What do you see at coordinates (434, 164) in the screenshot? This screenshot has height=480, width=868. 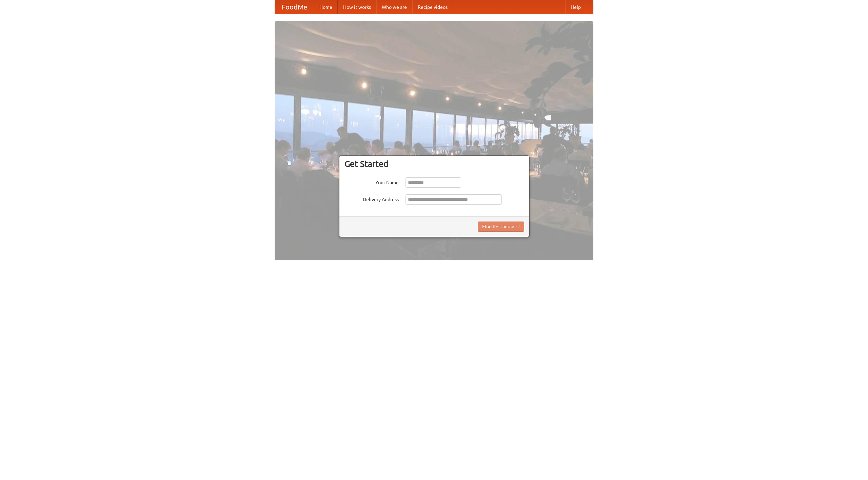 I see `h3: Get Started` at bounding box center [434, 164].